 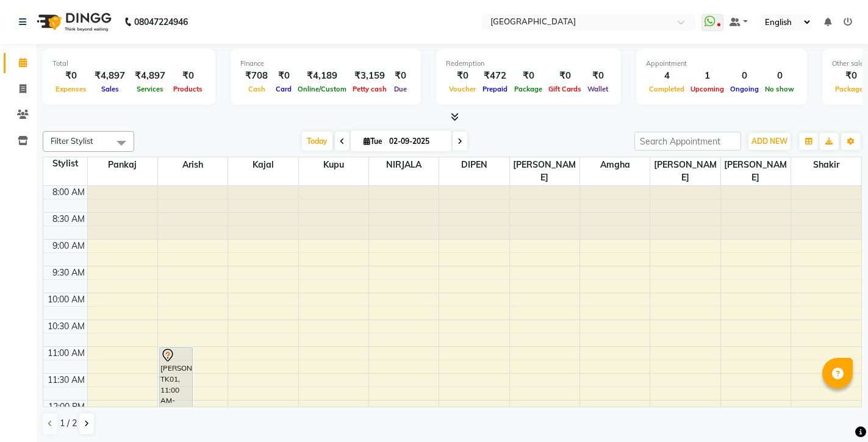 I want to click on span: 1 / 2, so click(x=68, y=423).